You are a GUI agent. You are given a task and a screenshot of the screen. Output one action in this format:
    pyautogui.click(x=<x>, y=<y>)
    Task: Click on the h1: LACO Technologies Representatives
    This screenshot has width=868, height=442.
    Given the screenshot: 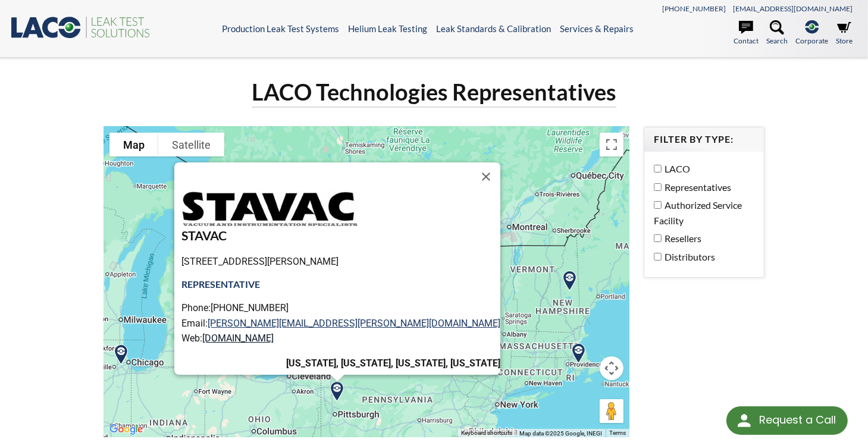 What is the action you would take?
    pyautogui.click(x=433, y=92)
    